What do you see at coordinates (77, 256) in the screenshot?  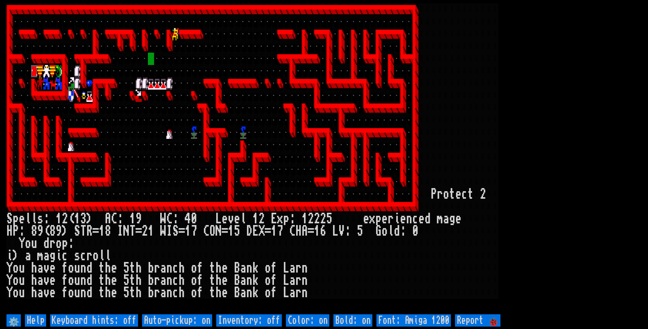 I see `div: s` at bounding box center [77, 256].